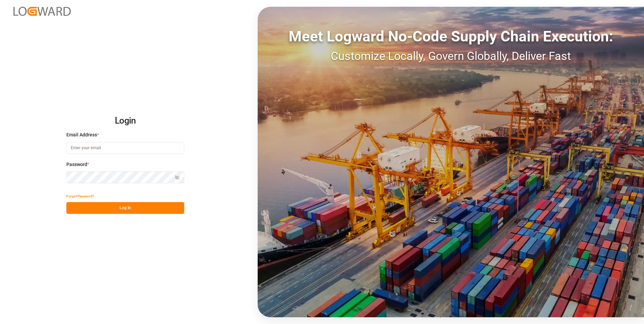 This screenshot has width=644, height=324. Describe the element at coordinates (42, 11) in the screenshot. I see `img: Logward_new_orange.png` at that location.